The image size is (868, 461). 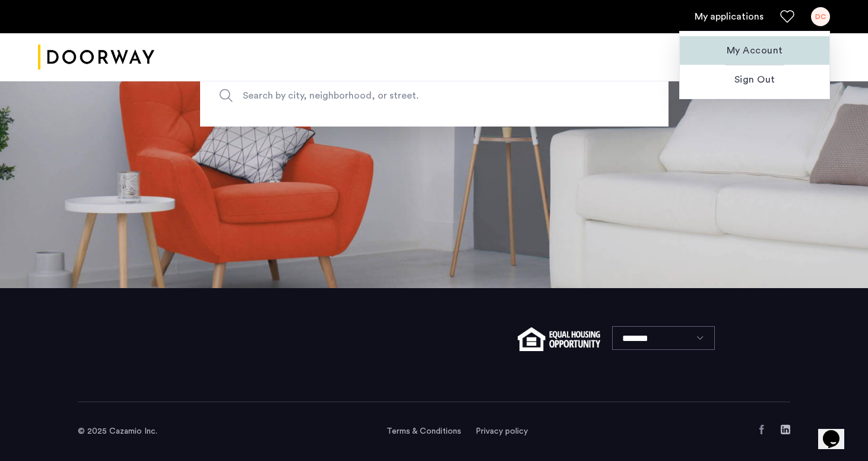 What do you see at coordinates (118, 432) in the screenshot?
I see `span: © 2025 Cazamio Inc.` at bounding box center [118, 432].